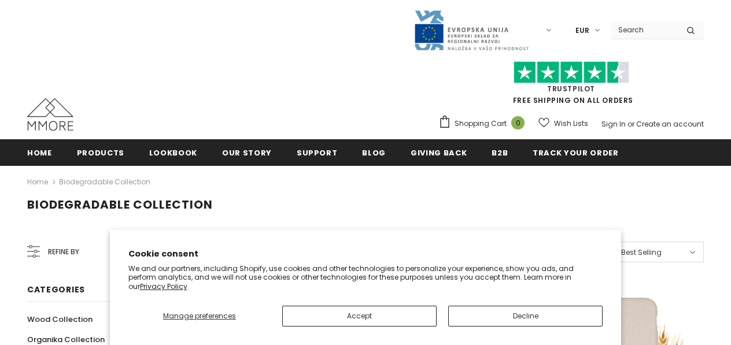 The image size is (731, 345). What do you see at coordinates (572, 72) in the screenshot?
I see `img: Trust Pilot Stars` at bounding box center [572, 72].